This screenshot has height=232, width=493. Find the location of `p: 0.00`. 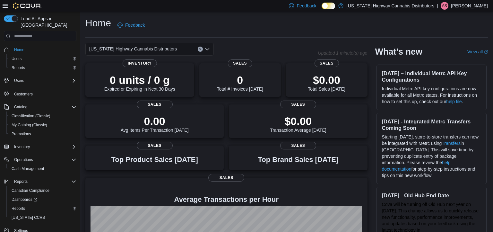

p: 0.00 is located at coordinates (155, 121).